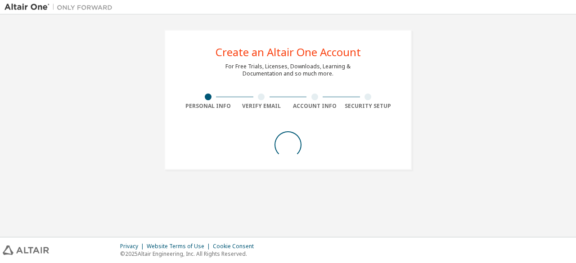 This screenshot has width=576, height=263. I want to click on div: Account Info, so click(314, 106).